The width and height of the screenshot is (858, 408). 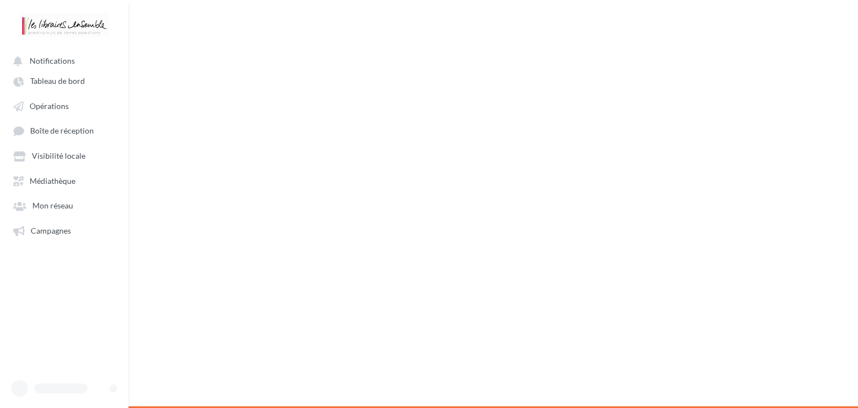 What do you see at coordinates (64, 180) in the screenshot?
I see `a: Médiathèque` at bounding box center [64, 180].